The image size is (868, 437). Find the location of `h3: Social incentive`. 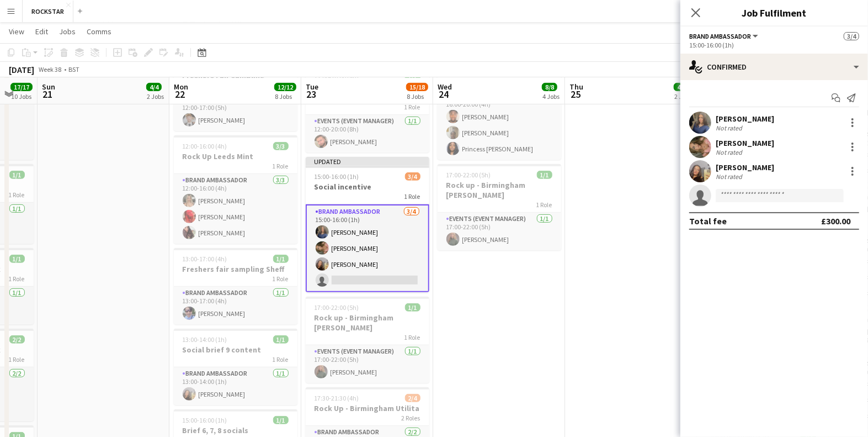

h3: Social incentive is located at coordinates (368, 187).